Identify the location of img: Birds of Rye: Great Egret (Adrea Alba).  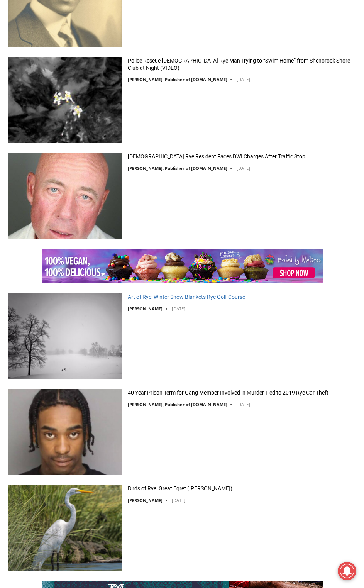
(65, 528).